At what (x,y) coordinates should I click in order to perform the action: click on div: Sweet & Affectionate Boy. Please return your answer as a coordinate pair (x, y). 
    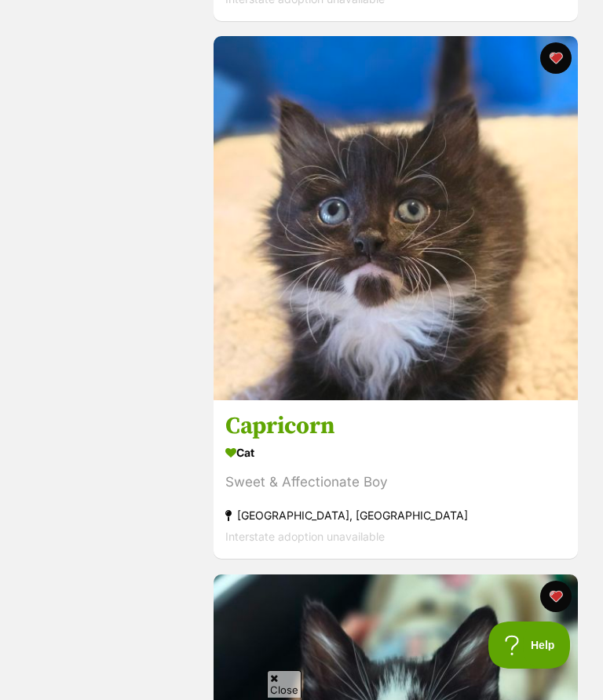
    Looking at the image, I should click on (395, 483).